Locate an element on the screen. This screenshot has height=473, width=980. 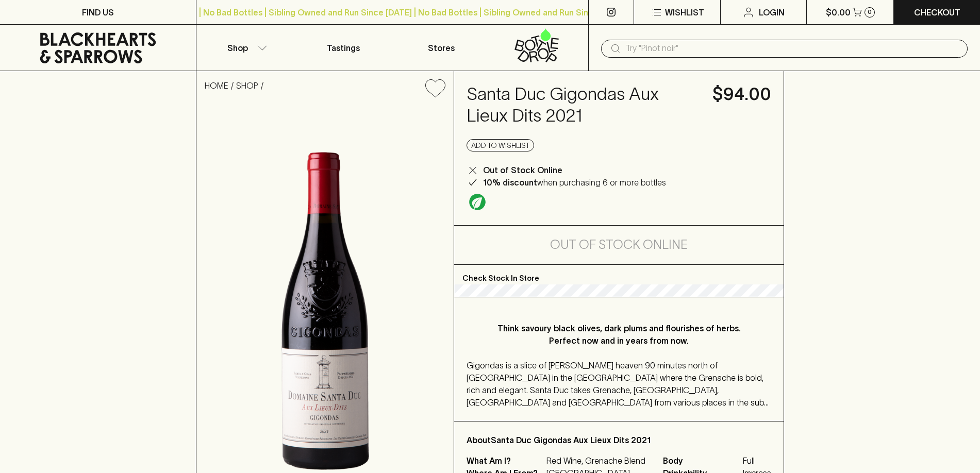
a: SHOP is located at coordinates (247, 86).